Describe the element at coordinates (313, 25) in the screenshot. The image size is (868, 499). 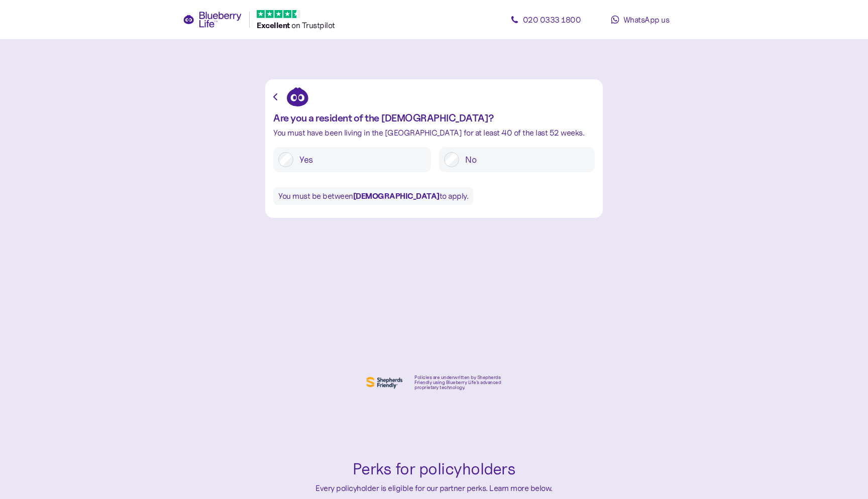
I see `span: on Trustpilot` at that location.